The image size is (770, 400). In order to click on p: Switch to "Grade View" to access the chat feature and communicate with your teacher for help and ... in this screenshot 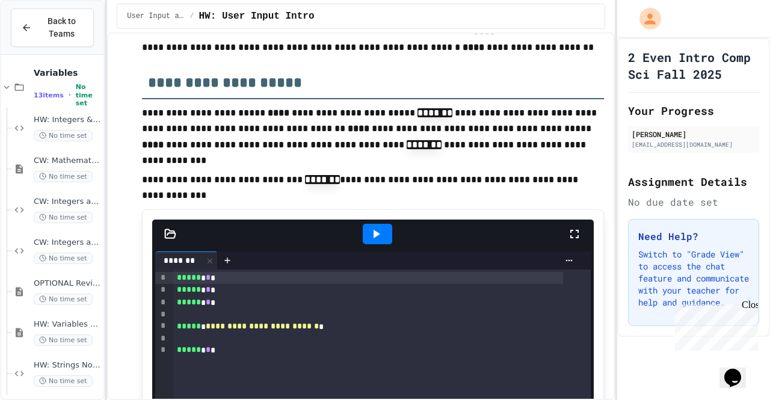, I will do `click(694, 278)`.